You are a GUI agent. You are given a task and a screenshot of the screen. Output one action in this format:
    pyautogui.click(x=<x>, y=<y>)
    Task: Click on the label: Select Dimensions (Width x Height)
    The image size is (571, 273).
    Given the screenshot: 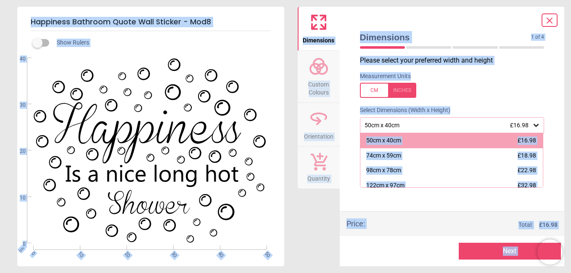 What is the action you would take?
    pyautogui.click(x=402, y=111)
    